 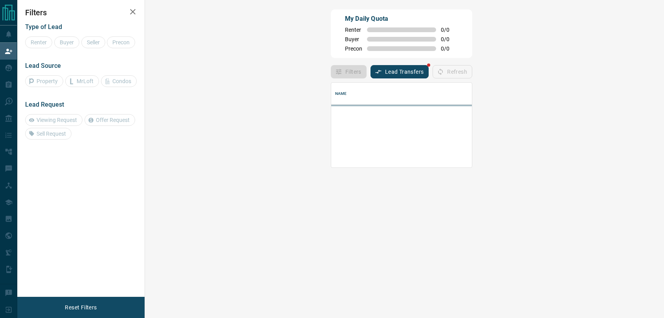 What do you see at coordinates (401, 19) in the screenshot?
I see `p: My Daily Quota` at bounding box center [401, 19].